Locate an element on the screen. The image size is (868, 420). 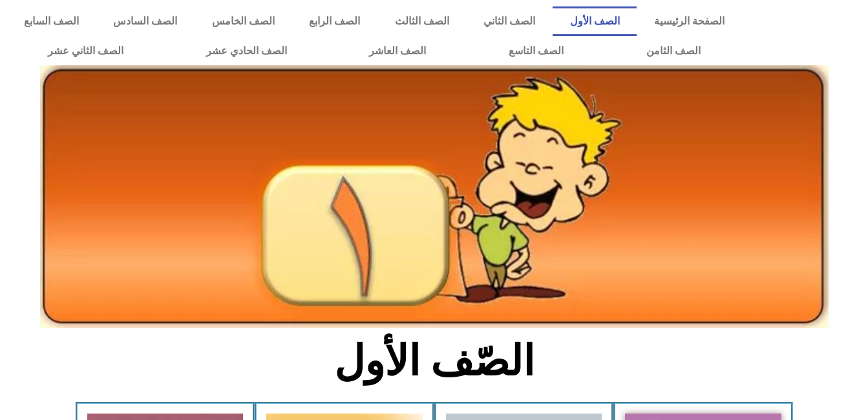
a: الصف التاسع is located at coordinates (536, 51).